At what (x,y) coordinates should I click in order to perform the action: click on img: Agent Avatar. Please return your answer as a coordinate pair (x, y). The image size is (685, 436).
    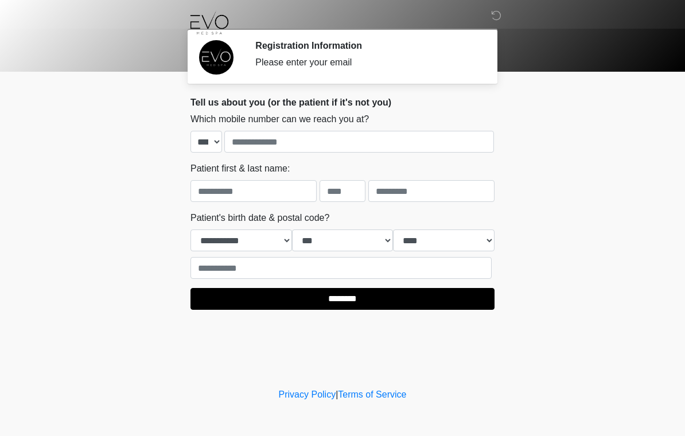
    Looking at the image, I should click on (216, 57).